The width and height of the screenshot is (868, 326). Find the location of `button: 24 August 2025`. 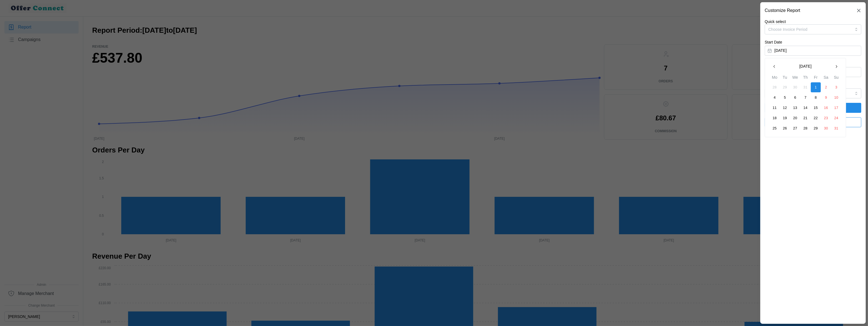

button: 24 August 2025 is located at coordinates (836, 118).